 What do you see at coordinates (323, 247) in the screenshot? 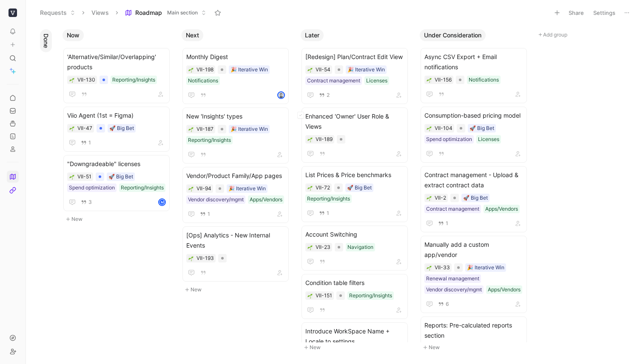
I see `div: VII-23` at bounding box center [323, 247].